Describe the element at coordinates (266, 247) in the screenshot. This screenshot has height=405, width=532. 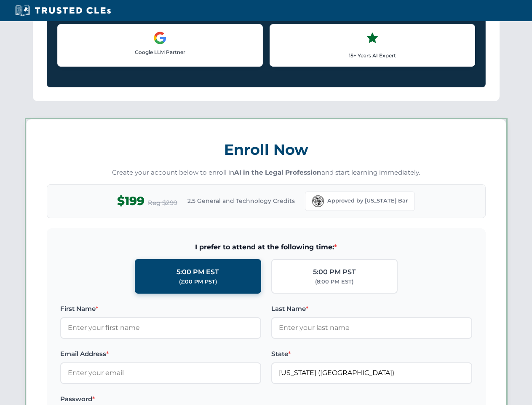
I see `span: I prefer to attend at the following time:` at that location.